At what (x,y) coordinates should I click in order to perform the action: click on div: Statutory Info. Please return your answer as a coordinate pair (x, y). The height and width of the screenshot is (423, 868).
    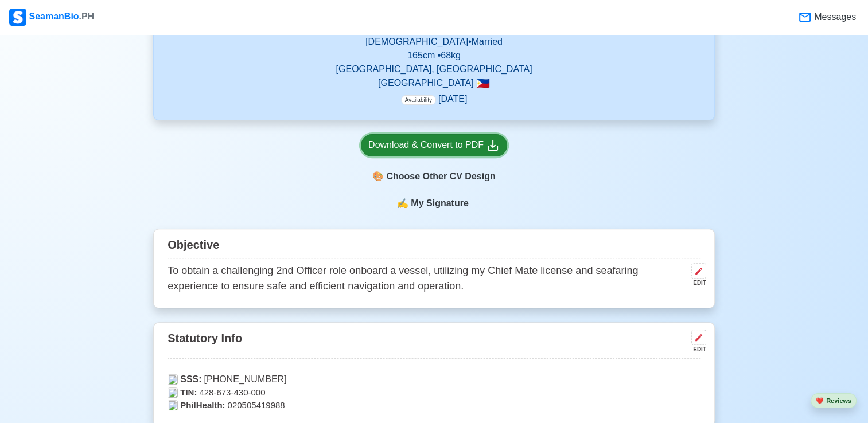
    Looking at the image, I should click on (434, 343).